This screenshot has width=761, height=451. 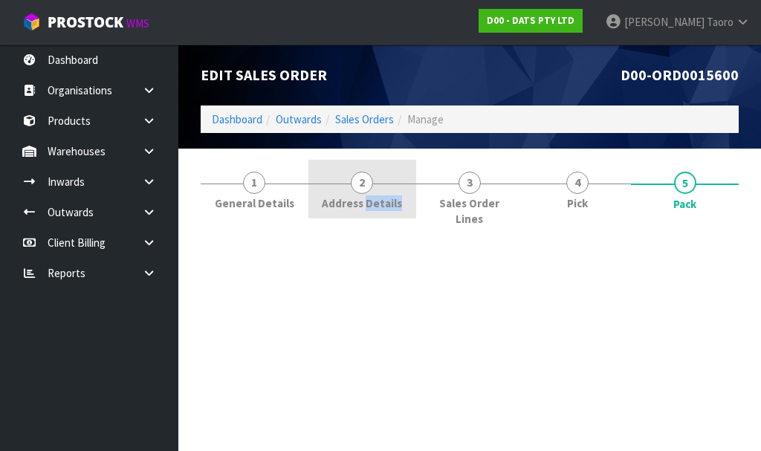 I want to click on a: Dashboard, so click(x=237, y=119).